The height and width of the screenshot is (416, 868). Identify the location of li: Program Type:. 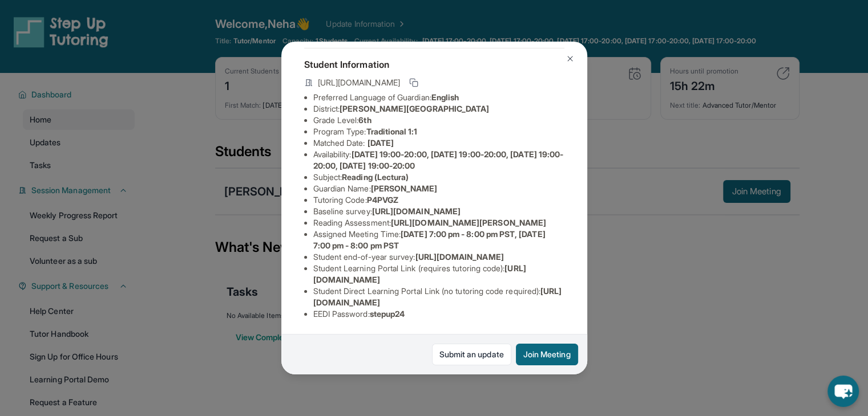
(439, 132).